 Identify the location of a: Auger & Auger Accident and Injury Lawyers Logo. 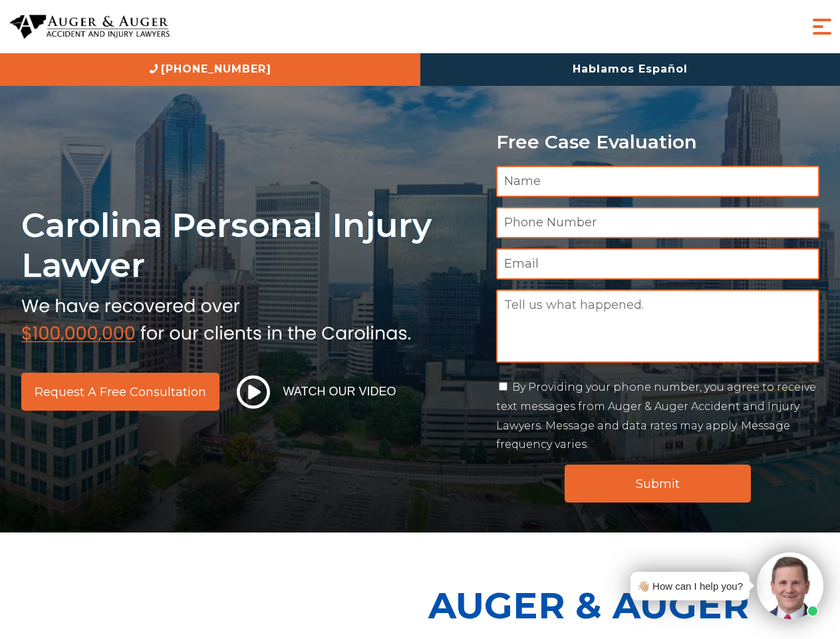
(90, 27).